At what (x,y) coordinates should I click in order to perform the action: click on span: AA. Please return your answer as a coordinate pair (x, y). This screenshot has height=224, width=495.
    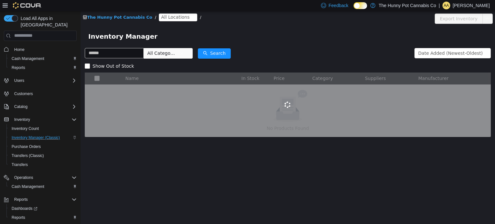
    Looking at the image, I should click on (447, 5).